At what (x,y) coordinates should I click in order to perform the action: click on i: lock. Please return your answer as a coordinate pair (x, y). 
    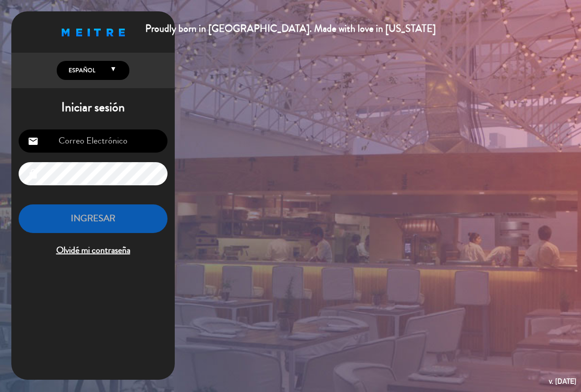
    Looking at the image, I should click on (33, 174).